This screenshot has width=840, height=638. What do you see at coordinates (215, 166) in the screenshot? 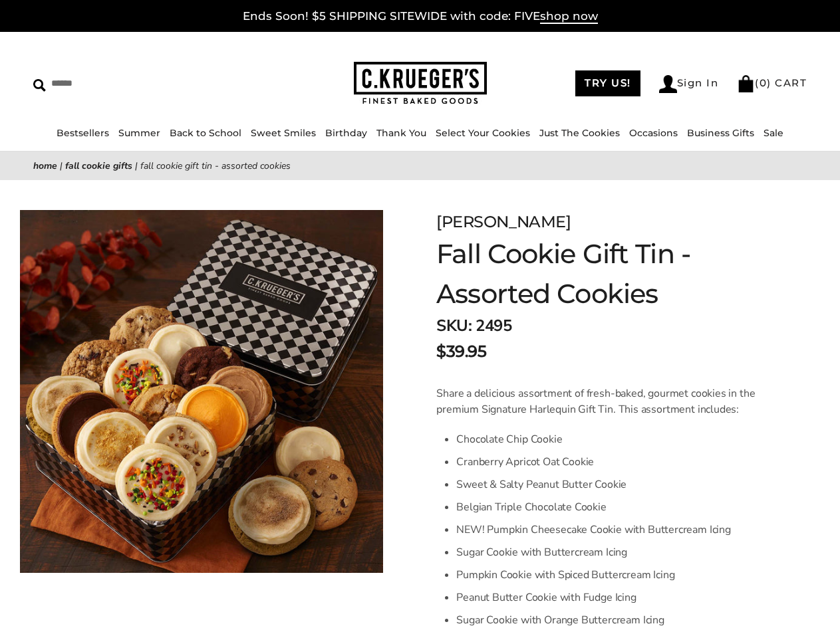
I see `span: Fall Cookie Gift Tin - Assorted Cookies` at bounding box center [215, 166].